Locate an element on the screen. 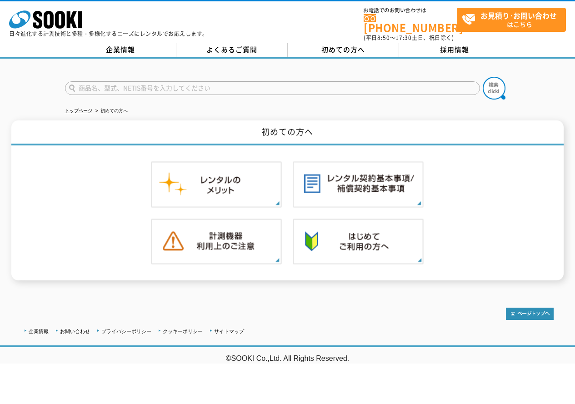 The width and height of the screenshot is (575, 404). a: 採用情報 is located at coordinates (454, 50).